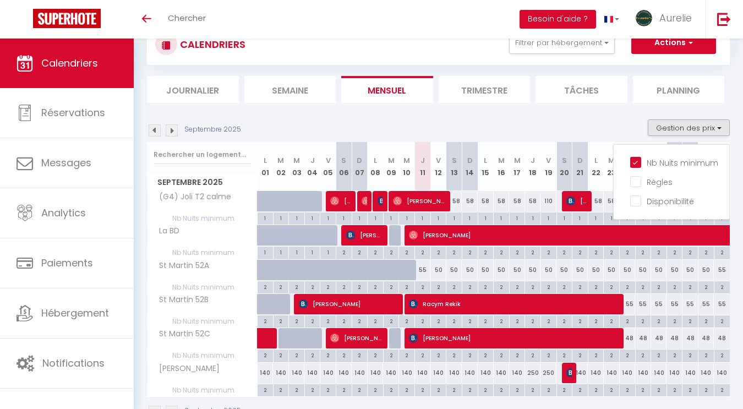 The height and width of the screenshot is (409, 743). Describe the element at coordinates (181, 334) in the screenshot. I see `span: St Martin 52C` at that location.